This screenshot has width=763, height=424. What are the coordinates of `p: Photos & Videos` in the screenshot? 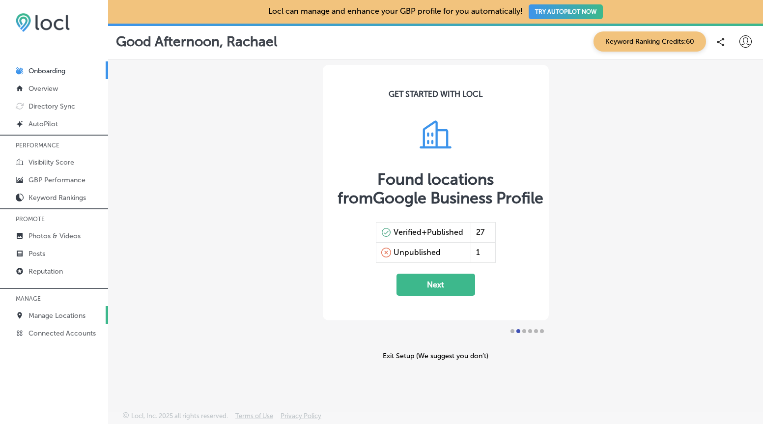 It's located at (55, 236).